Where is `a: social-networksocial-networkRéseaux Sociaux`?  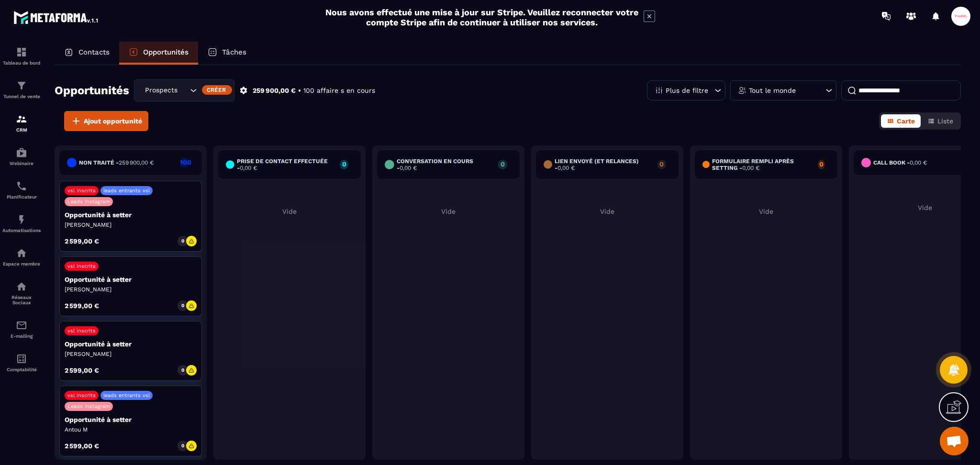
a: social-networksocial-networkRéseaux Sociaux is located at coordinates (22, 293).